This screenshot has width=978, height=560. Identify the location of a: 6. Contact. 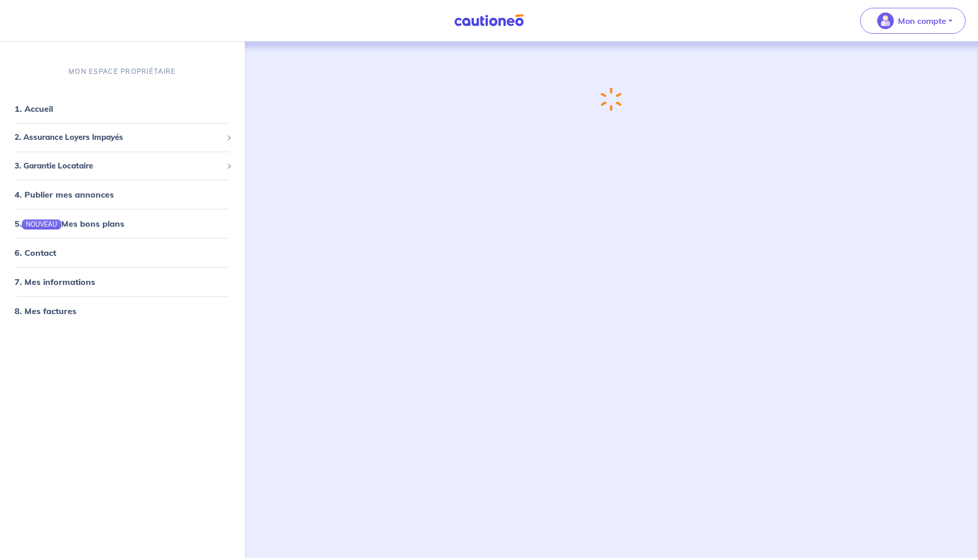
(36, 253).